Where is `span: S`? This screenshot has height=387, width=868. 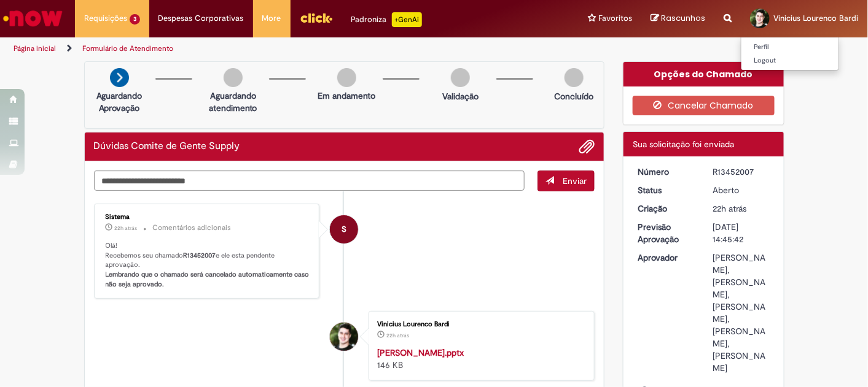
span: S is located at coordinates (344, 230).